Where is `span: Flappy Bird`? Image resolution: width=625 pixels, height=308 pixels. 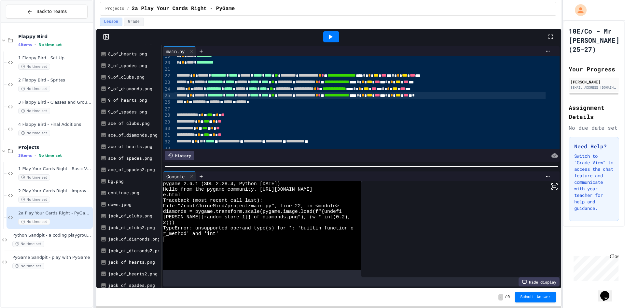 span: Flappy Bird is located at coordinates (55, 36).